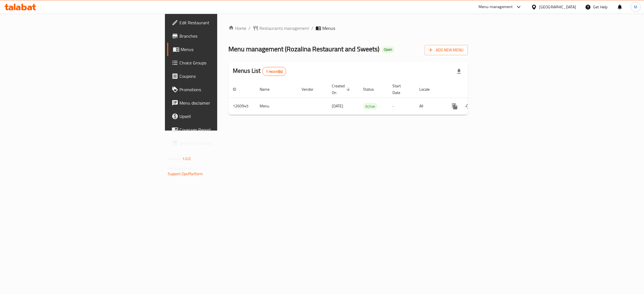 Image resolution: width=644 pixels, height=294 pixels. What do you see at coordinates (342, 89) in the screenshot?
I see `span: Created On` at bounding box center [342, 89].